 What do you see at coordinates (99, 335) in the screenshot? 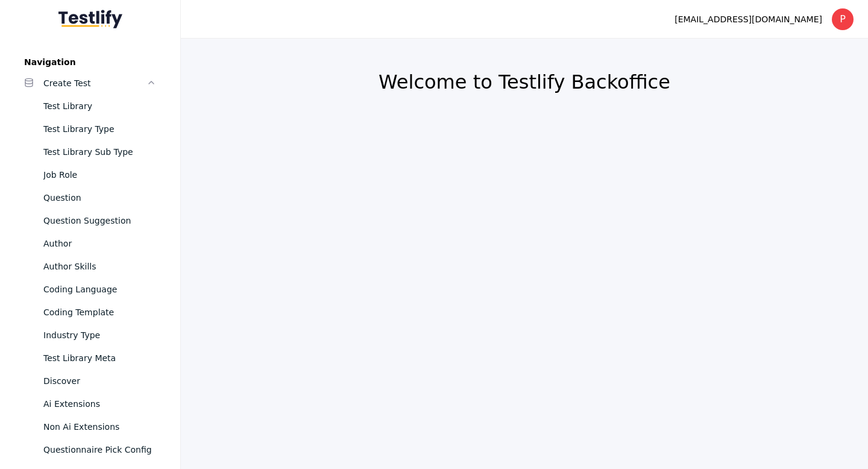
I see `div: Industry Type` at bounding box center [99, 335].